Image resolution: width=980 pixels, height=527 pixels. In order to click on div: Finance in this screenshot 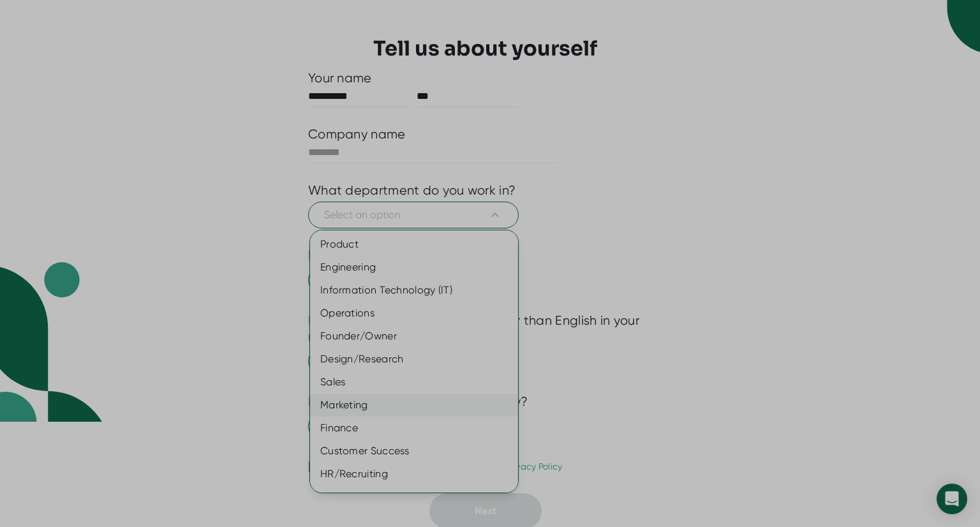, I will do `click(418, 428)`.